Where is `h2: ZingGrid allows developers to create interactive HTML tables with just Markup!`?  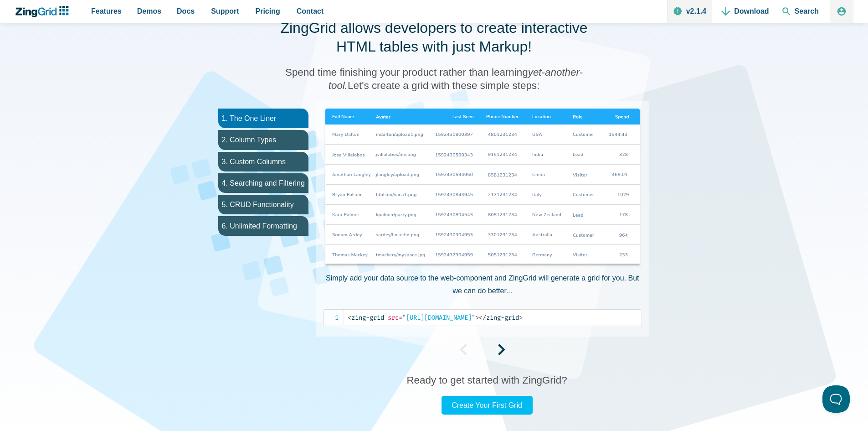
h2: ZingGrid allows developers to create interactive HTML tables with just Markup! is located at coordinates (434, 38).